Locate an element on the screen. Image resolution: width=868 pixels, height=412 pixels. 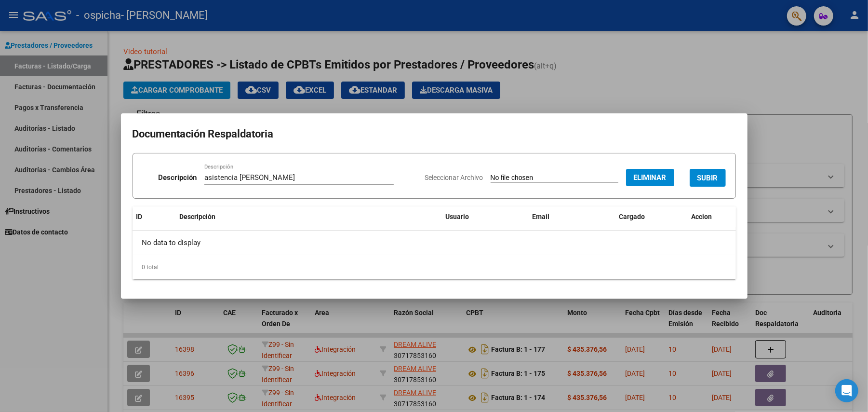
datatable-header-cell: Cargado is located at coordinates (652, 217).